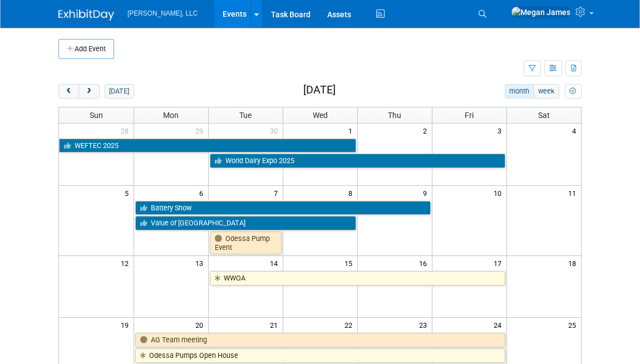 The width and height of the screenshot is (640, 364). I want to click on span: 24, so click(500, 325).